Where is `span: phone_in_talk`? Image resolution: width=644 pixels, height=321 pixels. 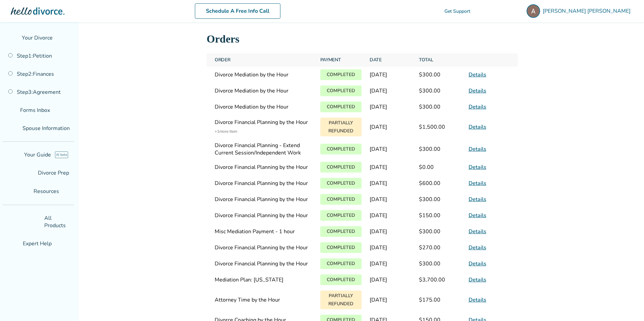 span: phone_in_talk is located at coordinates (477, 11).